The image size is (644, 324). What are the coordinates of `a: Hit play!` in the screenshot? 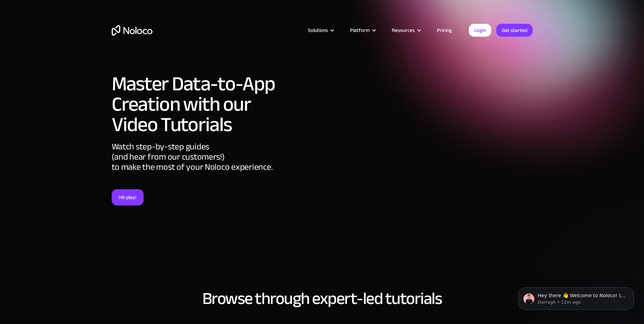 It's located at (128, 198).